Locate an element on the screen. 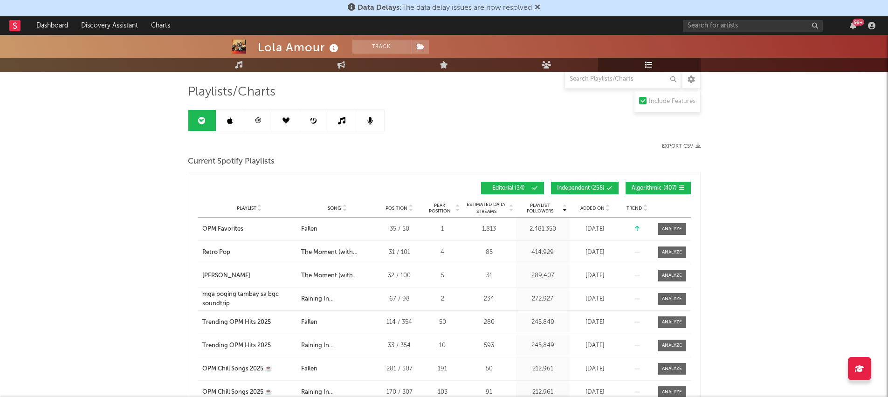  div: Retro Pop is located at coordinates (216, 253).